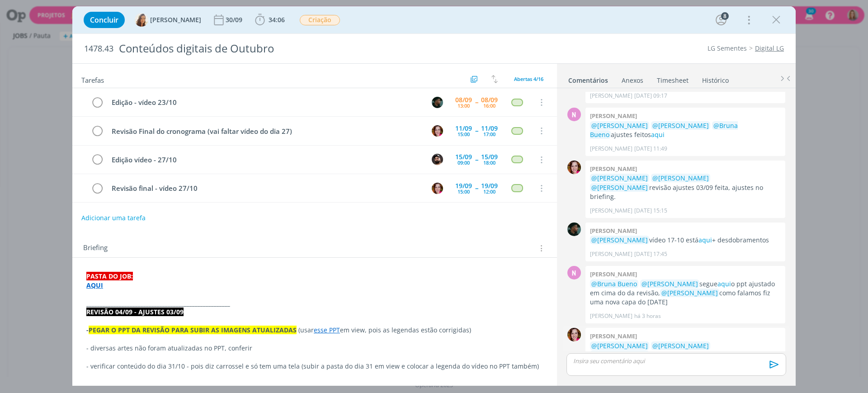  Describe the element at coordinates (725, 16) in the screenshot. I see `div: 8` at that location.